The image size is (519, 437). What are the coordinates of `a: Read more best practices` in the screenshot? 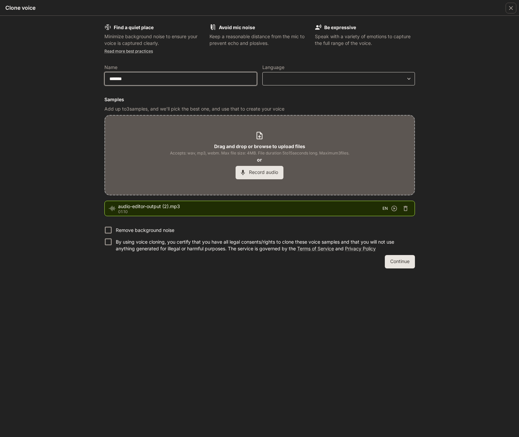 It's located at (129, 51).